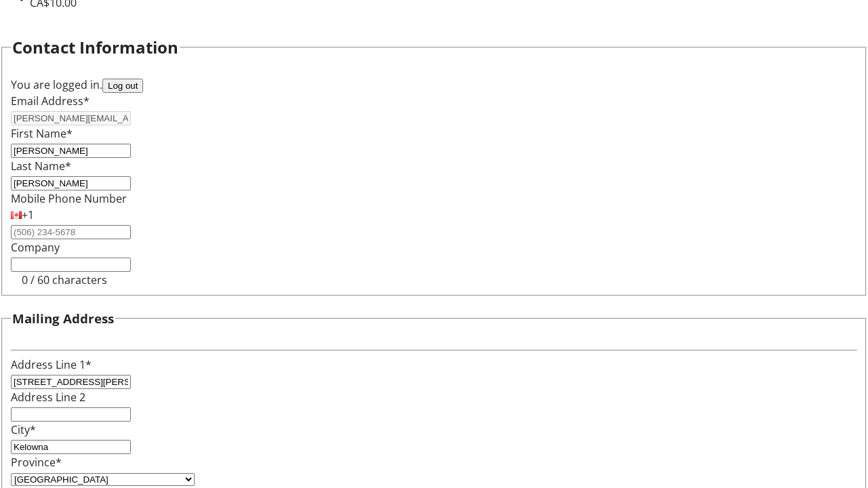  I want to click on label: City*, so click(23, 430).